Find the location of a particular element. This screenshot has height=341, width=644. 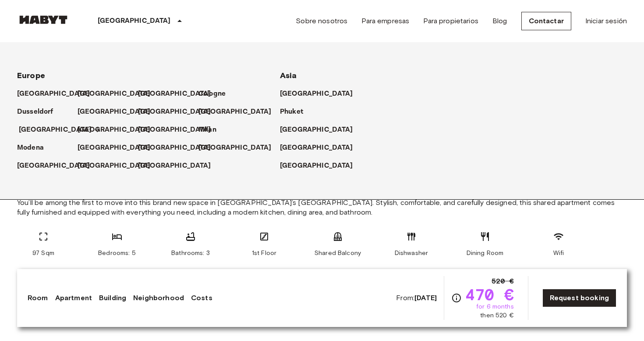

span: then 520 € is located at coordinates (497, 315).